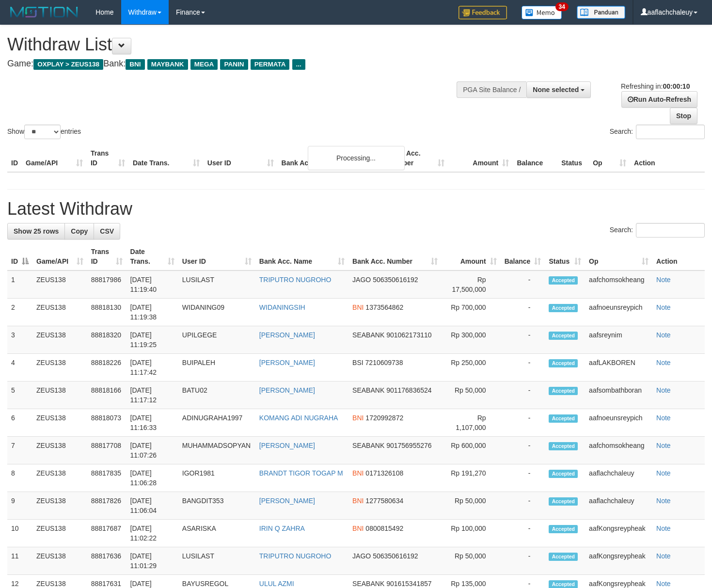 The image size is (712, 588). Describe the element at coordinates (79, 231) in the screenshot. I see `span: Copy` at that location.